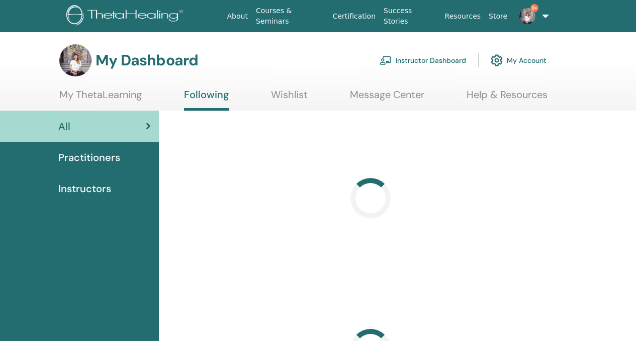 Image resolution: width=636 pixels, height=341 pixels. Describe the element at coordinates (237, 16) in the screenshot. I see `a: About` at that location.